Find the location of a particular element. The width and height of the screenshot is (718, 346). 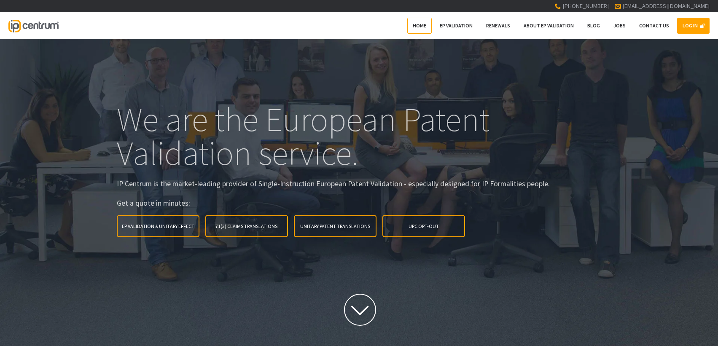

span: Contact Us is located at coordinates (654, 25).